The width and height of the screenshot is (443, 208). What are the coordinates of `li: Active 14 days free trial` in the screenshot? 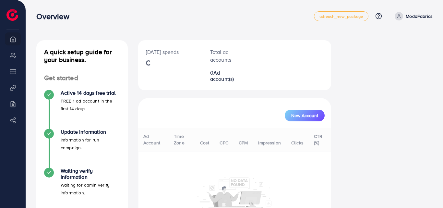 It's located at (82, 109).